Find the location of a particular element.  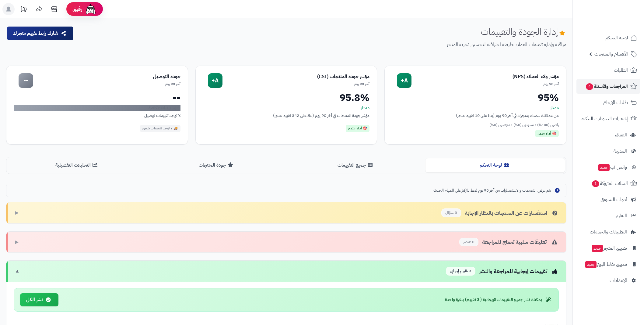

span: طلبات الإرجاع is located at coordinates (616, 102).